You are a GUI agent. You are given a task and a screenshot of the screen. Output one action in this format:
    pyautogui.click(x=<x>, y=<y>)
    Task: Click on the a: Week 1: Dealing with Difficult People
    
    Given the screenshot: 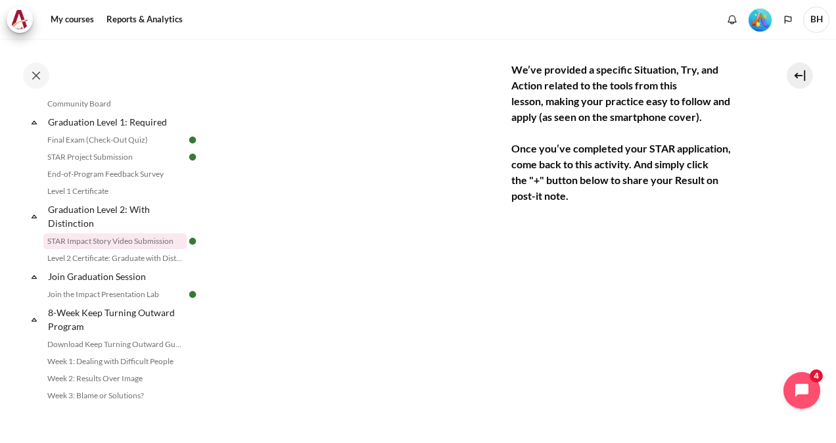 What is the action you would take?
    pyautogui.click(x=115, y=361)
    